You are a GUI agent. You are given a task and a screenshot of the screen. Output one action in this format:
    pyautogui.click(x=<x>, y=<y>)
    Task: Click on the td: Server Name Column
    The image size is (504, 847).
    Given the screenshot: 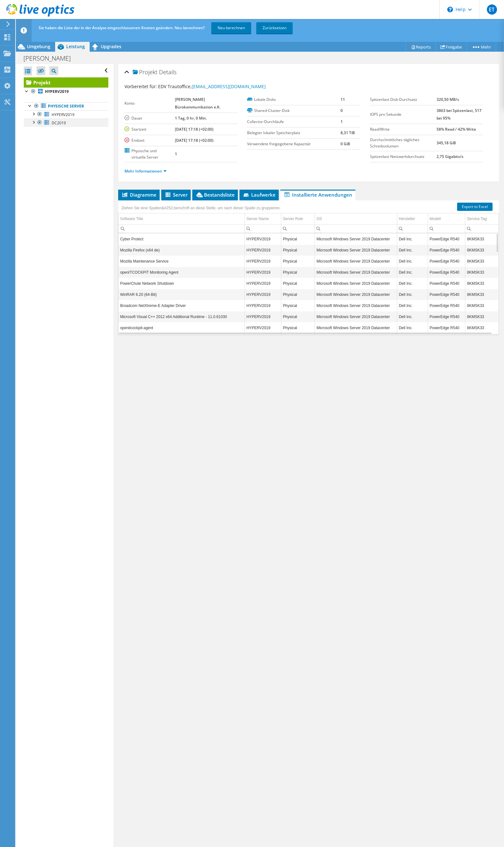 What is the action you would take?
    pyautogui.click(x=263, y=219)
    